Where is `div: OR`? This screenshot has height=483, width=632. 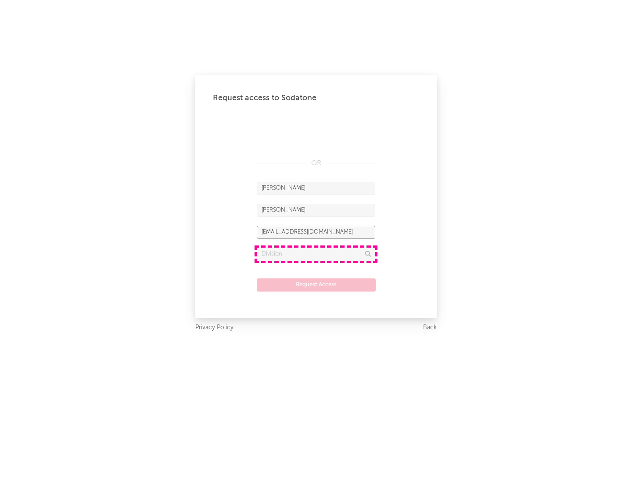 div: OR is located at coordinates (316, 163).